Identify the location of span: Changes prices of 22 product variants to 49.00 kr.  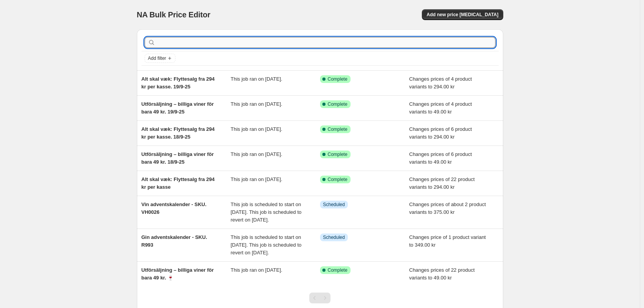
(442, 273).